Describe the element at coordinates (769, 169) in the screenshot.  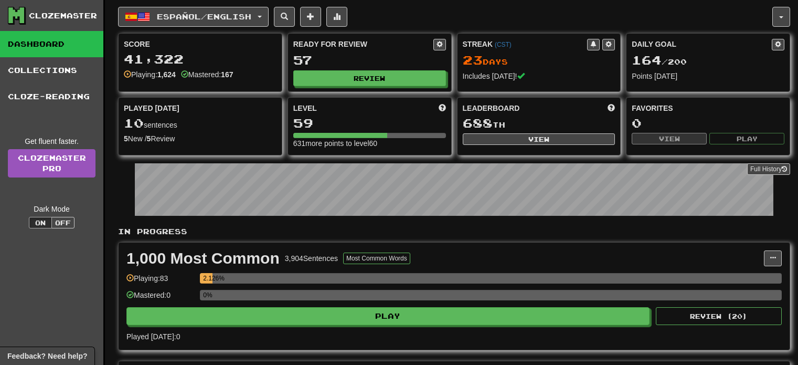
I see `button: Full History` at that location.